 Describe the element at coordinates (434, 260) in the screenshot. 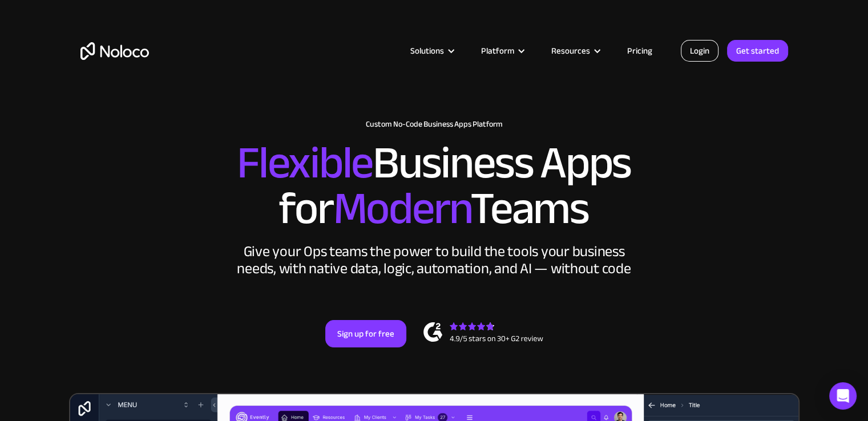

I see `div: Give your Ops teams the power to build the tools your business needs, with native data, logic, au...` at that location.